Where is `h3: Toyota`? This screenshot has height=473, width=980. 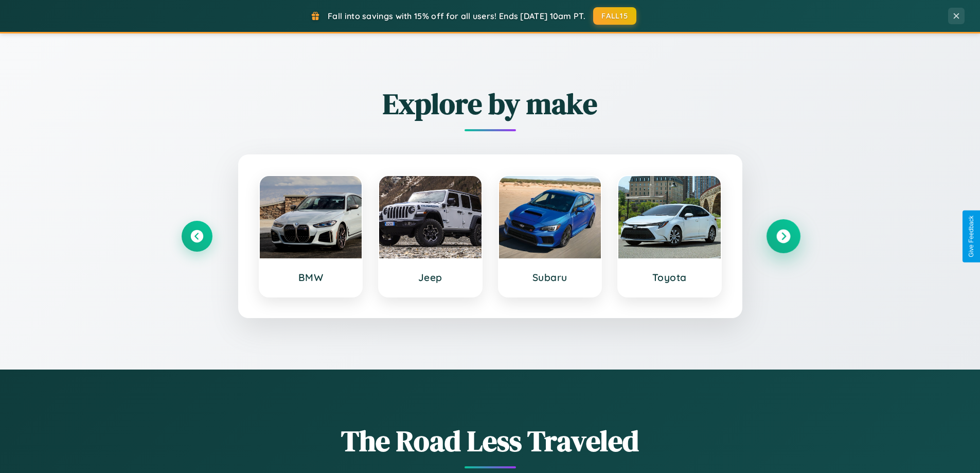 h3: Toyota is located at coordinates (669, 278).